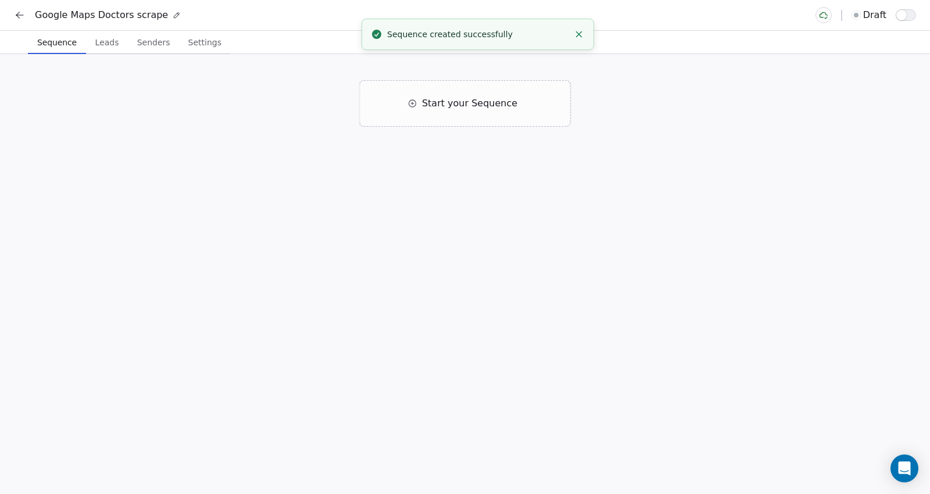 The image size is (930, 494). Describe the element at coordinates (875, 15) in the screenshot. I see `span: draft` at that location.